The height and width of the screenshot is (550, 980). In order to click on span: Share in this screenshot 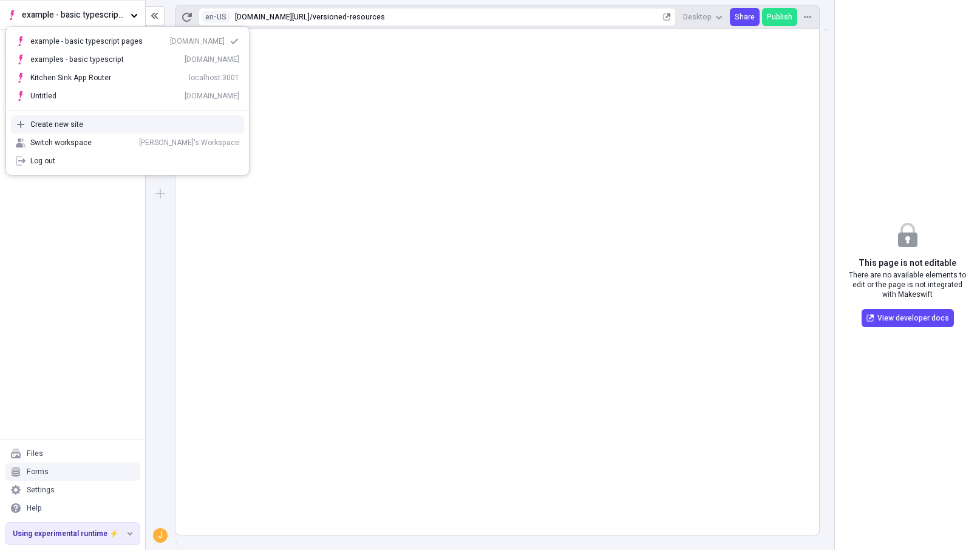, I will do `click(744, 17)`.